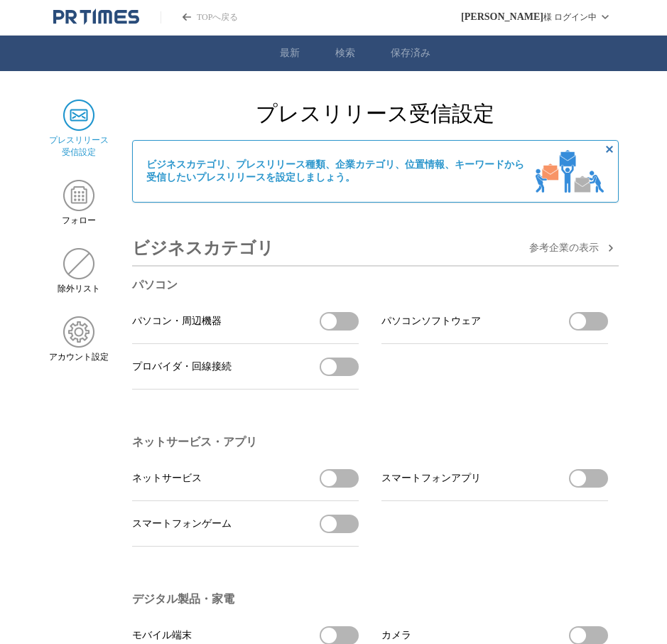  Describe the element at coordinates (79, 271) in the screenshot. I see `a: 除外リスト除外リスト` at that location.